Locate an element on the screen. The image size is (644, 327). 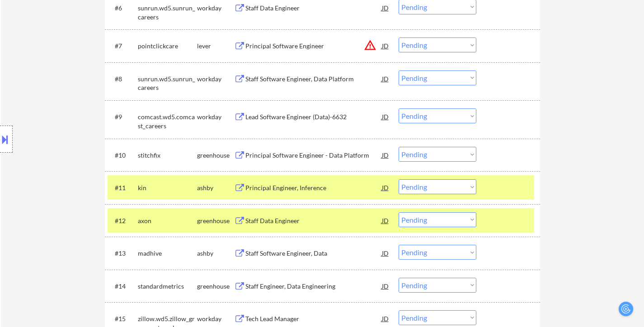
div: pointclickcare is located at coordinates (167, 46).